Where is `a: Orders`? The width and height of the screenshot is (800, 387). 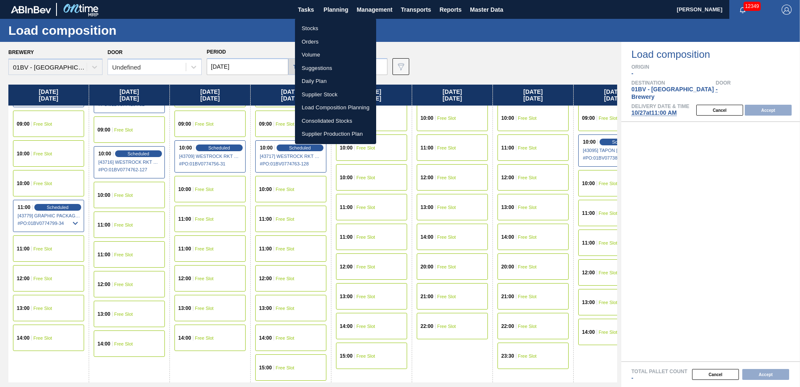 a: Orders is located at coordinates (336, 42).